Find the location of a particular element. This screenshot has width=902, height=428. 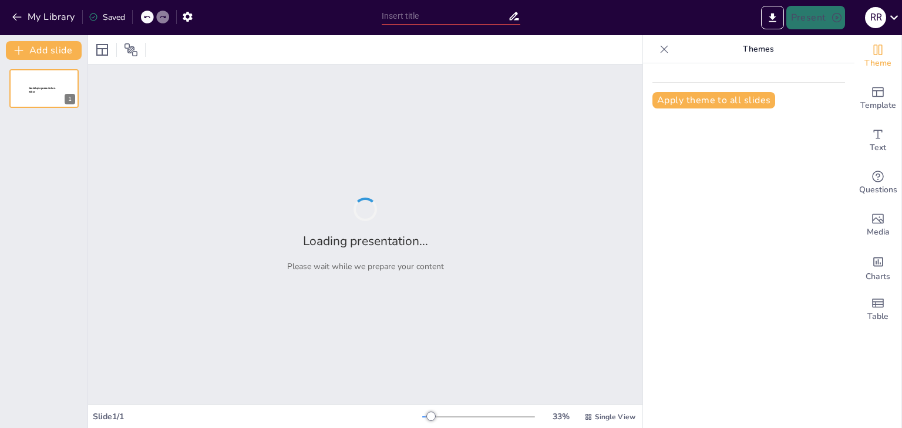

span: Sendsteps presentation editor is located at coordinates (42, 90).